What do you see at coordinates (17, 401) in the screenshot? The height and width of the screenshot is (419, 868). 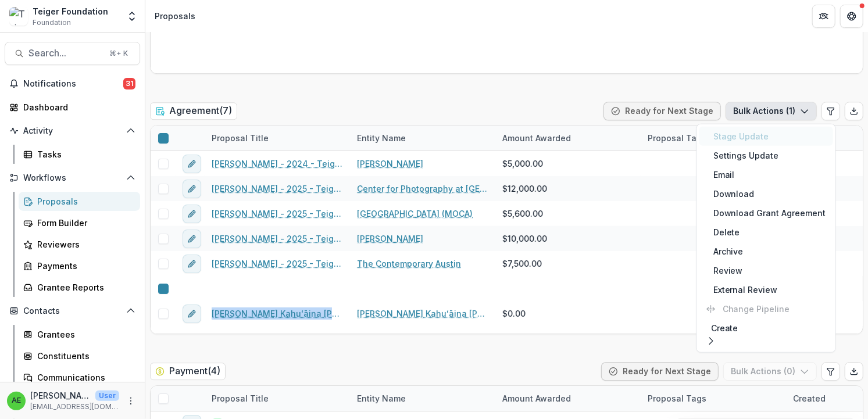 I see `div: Andrea Escobedo` at bounding box center [17, 401].